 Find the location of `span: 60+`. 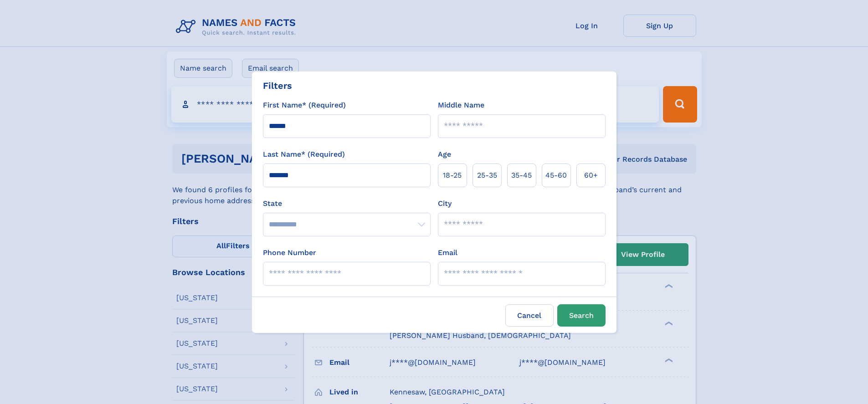

span: 60+ is located at coordinates (591, 175).